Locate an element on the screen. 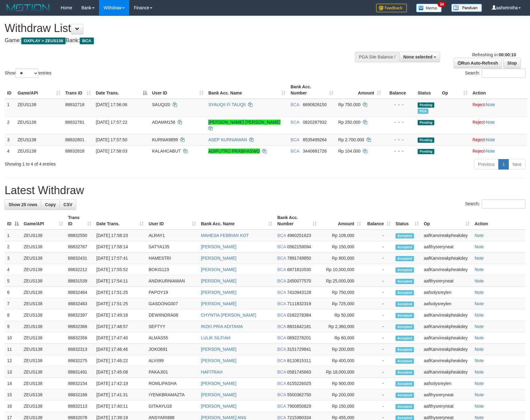 The width and height of the screenshot is (530, 420). th: Op: activate to sort column ascending is located at coordinates (446, 221).